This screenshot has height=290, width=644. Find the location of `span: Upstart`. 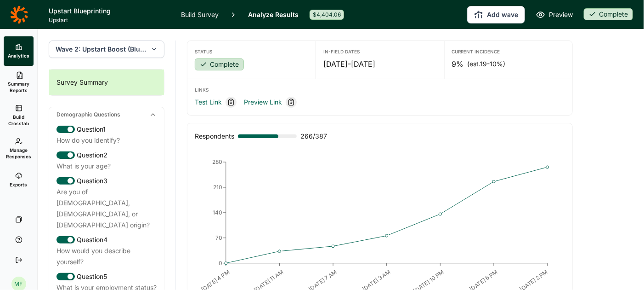

span: Upstart is located at coordinates (109, 20).